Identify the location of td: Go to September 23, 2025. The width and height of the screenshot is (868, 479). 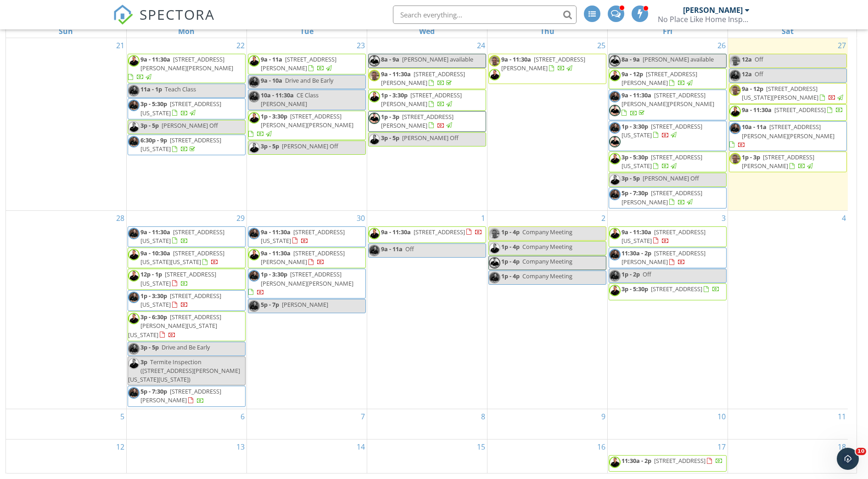
(306, 124).